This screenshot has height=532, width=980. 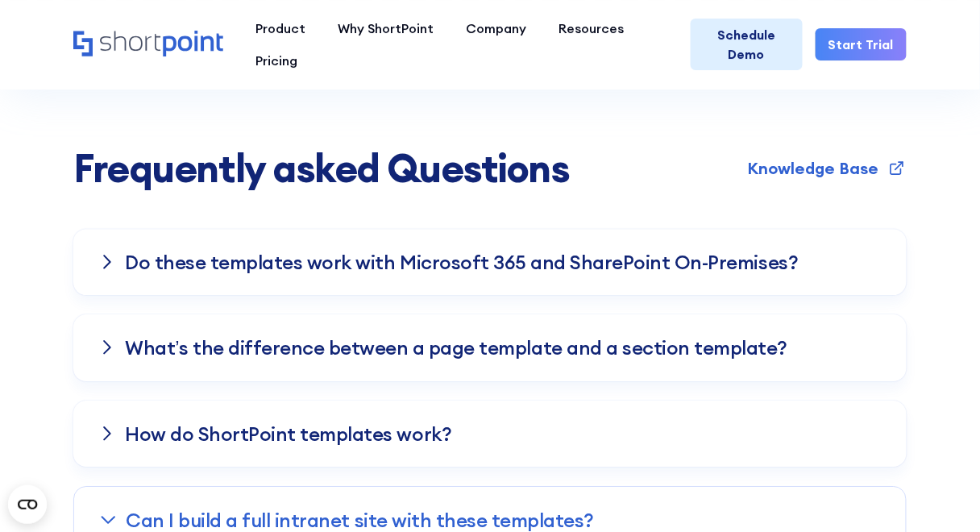 What do you see at coordinates (591, 28) in the screenshot?
I see `div: Resources` at bounding box center [591, 28].